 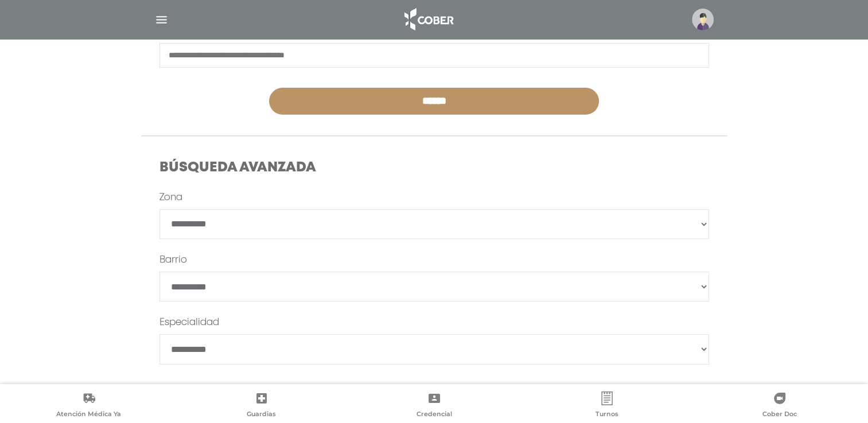 I want to click on a: Atención Médica Ya, so click(x=89, y=406).